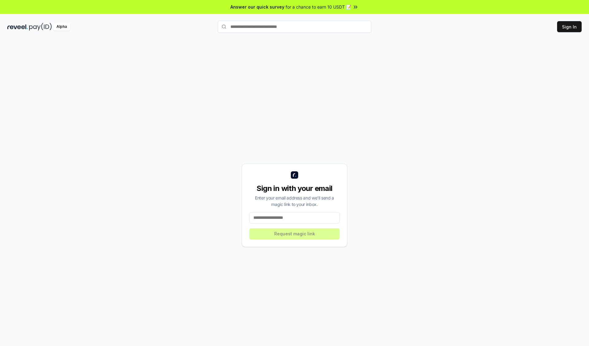 The width and height of the screenshot is (589, 346). I want to click on div: Sign in with your email, so click(295, 189).